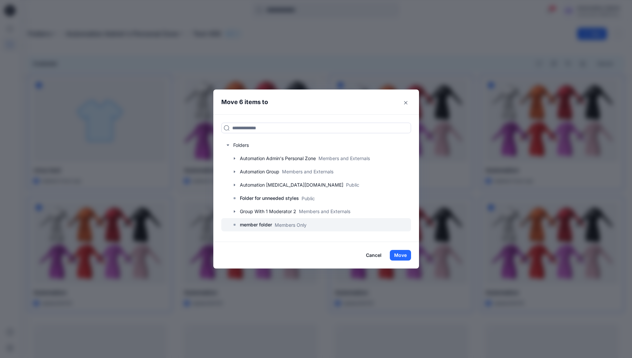 The height and width of the screenshot is (358, 632). I want to click on p: Public, so click(308, 198).